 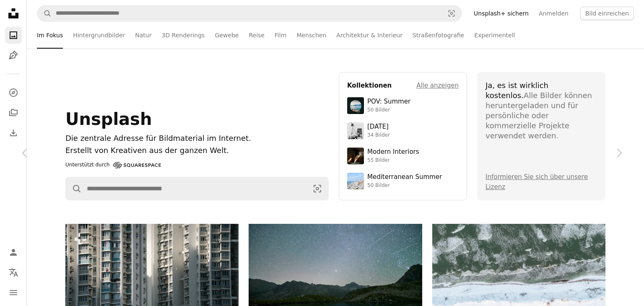 What do you see at coordinates (113, 165) in the screenshot?
I see `a: Unterstützt durch` at bounding box center [113, 165].